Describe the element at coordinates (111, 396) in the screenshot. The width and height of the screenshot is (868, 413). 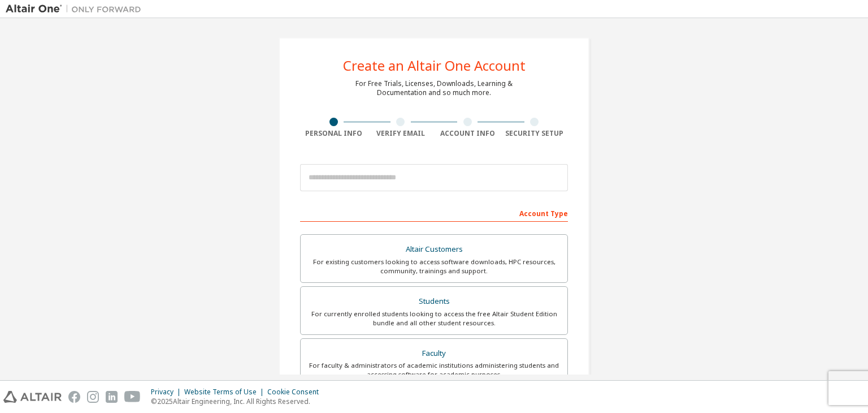
I see `img: linkedin.svg` at that location.